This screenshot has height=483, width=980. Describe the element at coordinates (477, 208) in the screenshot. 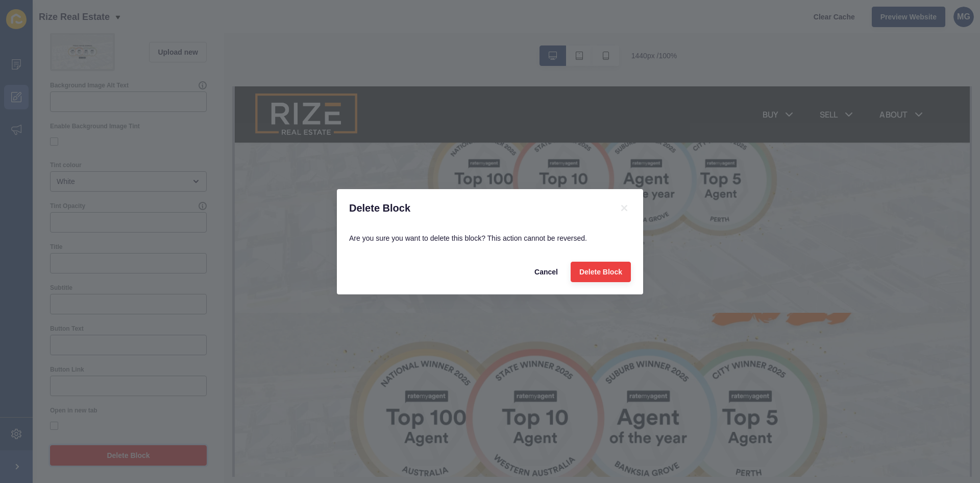

I see `h1: Delete Block` at that location.